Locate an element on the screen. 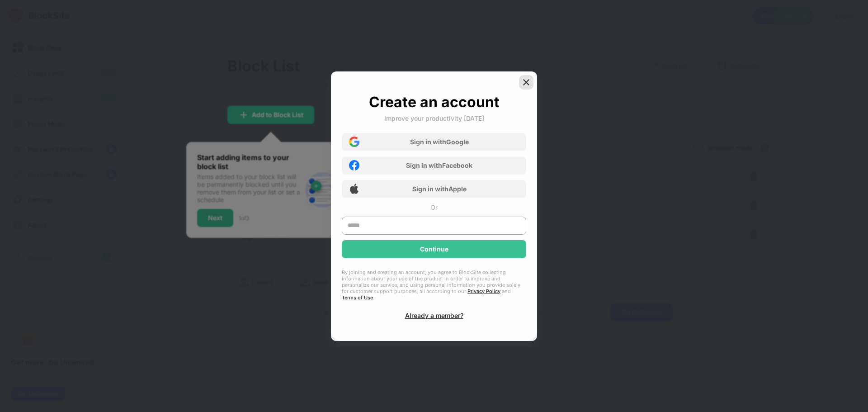 Image resolution: width=868 pixels, height=412 pixels. img: facebook-icon.png is located at coordinates (354, 165).